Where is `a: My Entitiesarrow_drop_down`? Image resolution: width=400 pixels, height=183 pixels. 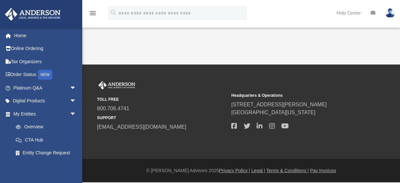
a: My Entitiesarrow_drop_down is located at coordinates (45, 114).